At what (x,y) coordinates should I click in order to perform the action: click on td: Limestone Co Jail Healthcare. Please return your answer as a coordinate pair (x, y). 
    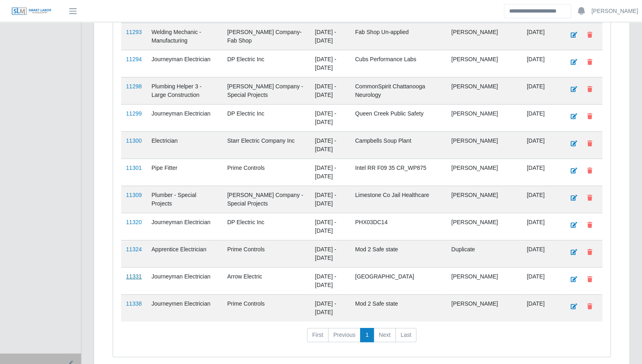
    Looking at the image, I should click on (398, 199).